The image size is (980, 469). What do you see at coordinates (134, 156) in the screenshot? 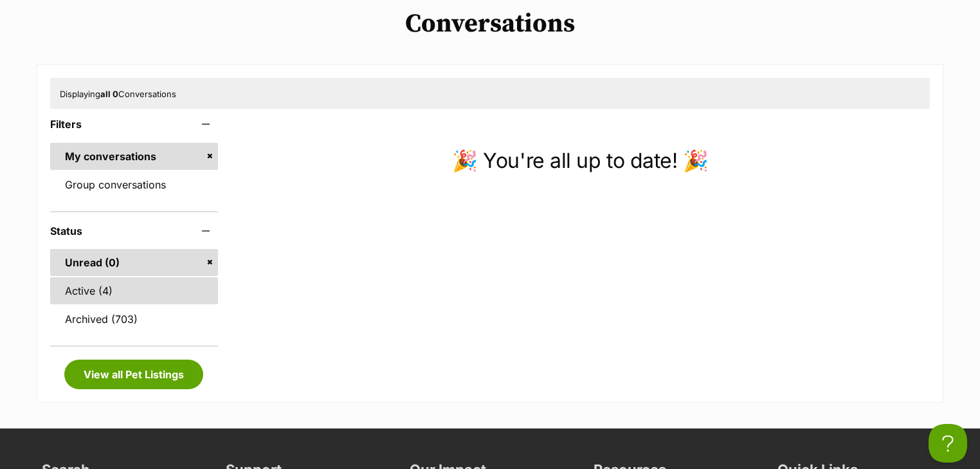
I see `a: My conversations` at bounding box center [134, 156].